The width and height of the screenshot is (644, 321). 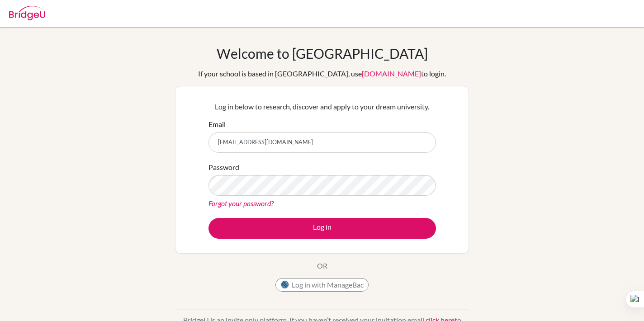 What do you see at coordinates (27, 13) in the screenshot?
I see `img: Bridge-U` at bounding box center [27, 13].